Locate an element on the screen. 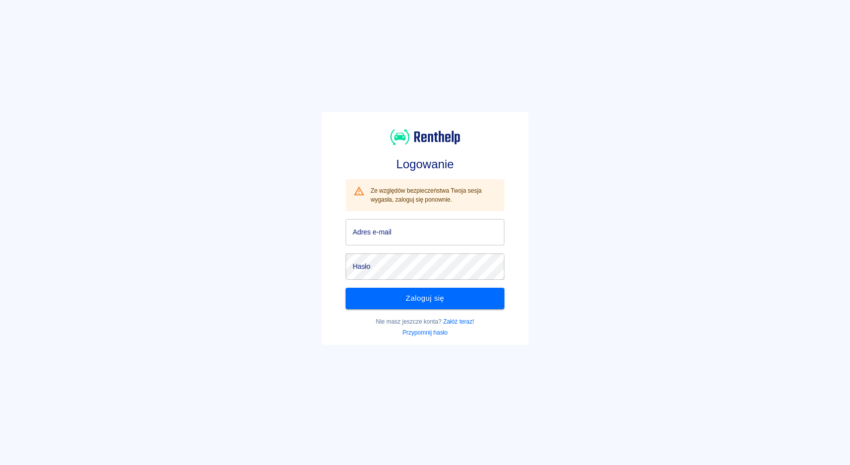 This screenshot has width=850, height=465. a: Załóż teraz! is located at coordinates (459, 322).